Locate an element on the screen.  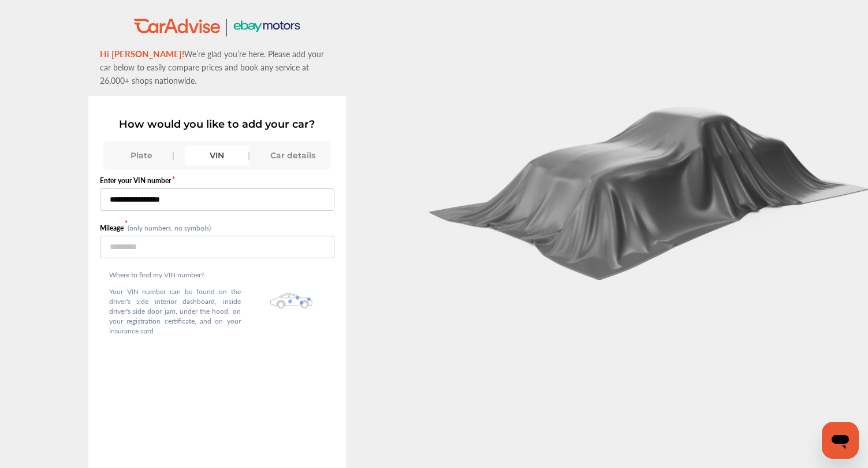
span: We’re glad you’re here. Please add your car below to easily compare prices and book any service a... is located at coordinates (212, 67).